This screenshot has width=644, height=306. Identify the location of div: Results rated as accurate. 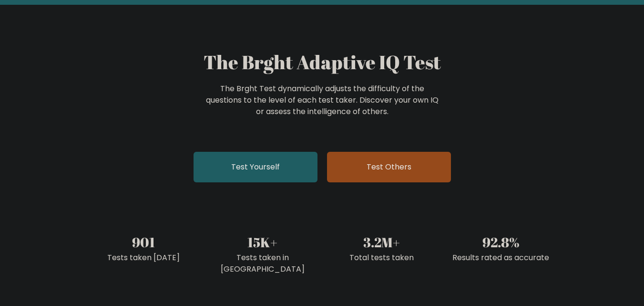
(500, 258).